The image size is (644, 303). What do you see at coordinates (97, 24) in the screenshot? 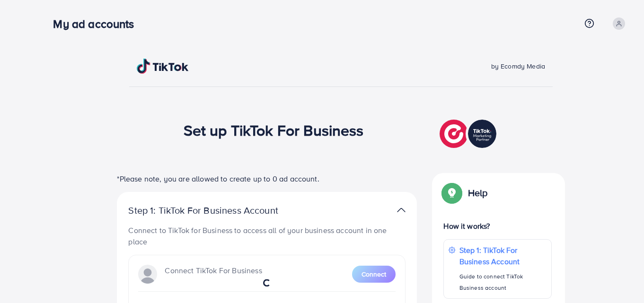
I see `h3: My ad accounts` at bounding box center [97, 24].